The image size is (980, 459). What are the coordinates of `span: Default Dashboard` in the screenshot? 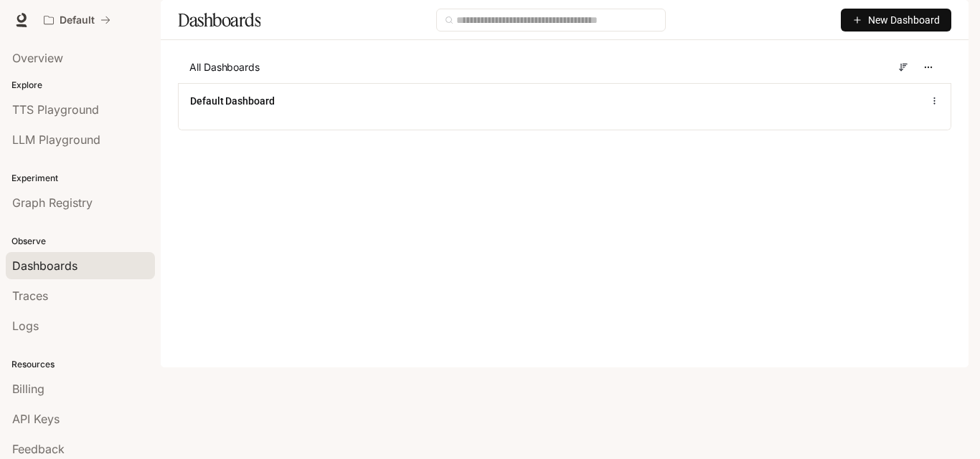 It's located at (233, 101).